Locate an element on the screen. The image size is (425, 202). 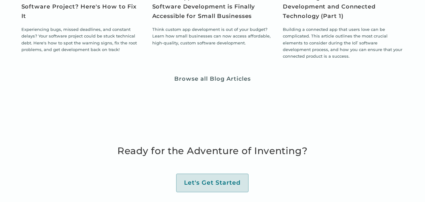
a: Browse all Blog Articles is located at coordinates (212, 79).